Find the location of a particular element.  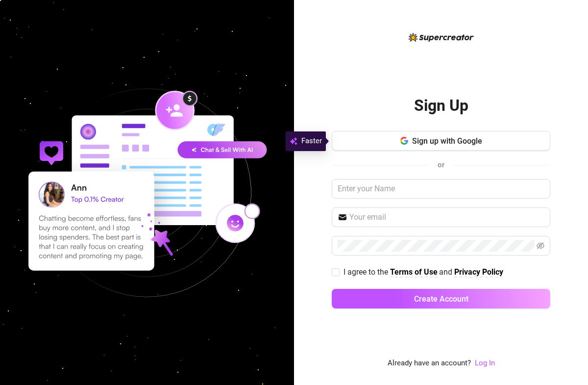

span: I agree to the is located at coordinates (367, 272).